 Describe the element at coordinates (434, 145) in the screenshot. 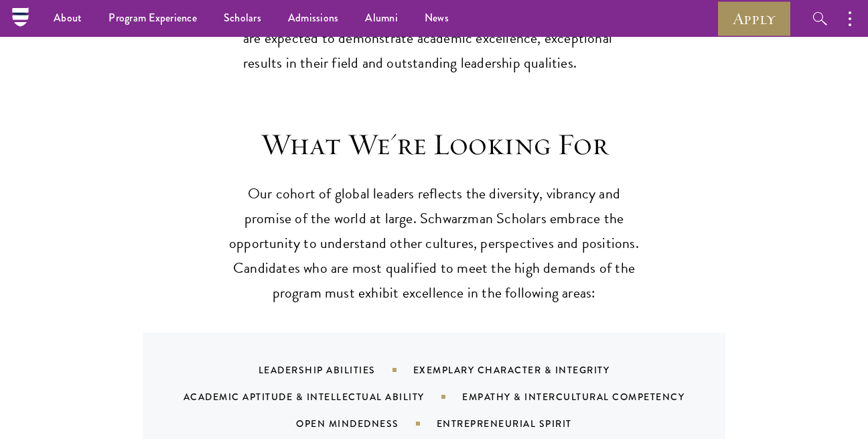

I see `h3: What We're Looking For` at that location.